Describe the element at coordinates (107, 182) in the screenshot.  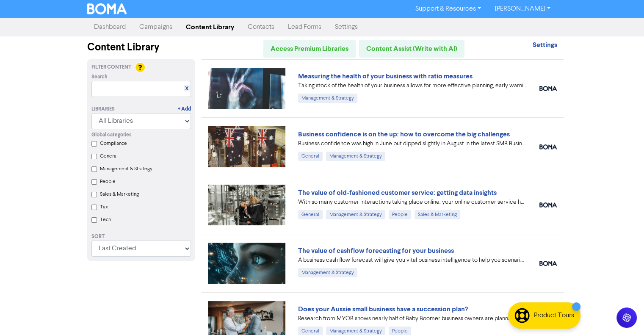
I see `label: People` at that location.